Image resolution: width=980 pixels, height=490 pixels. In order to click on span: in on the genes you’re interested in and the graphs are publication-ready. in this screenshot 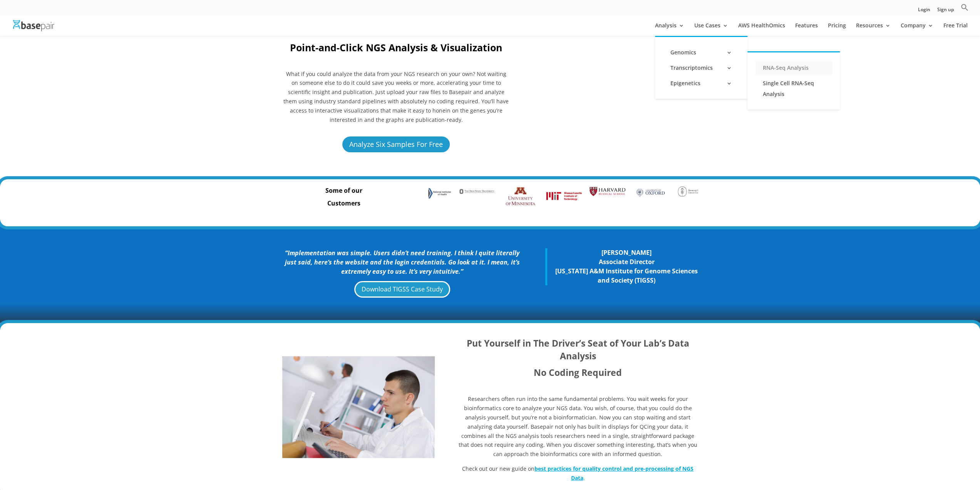, I will do `click(416, 115)`.